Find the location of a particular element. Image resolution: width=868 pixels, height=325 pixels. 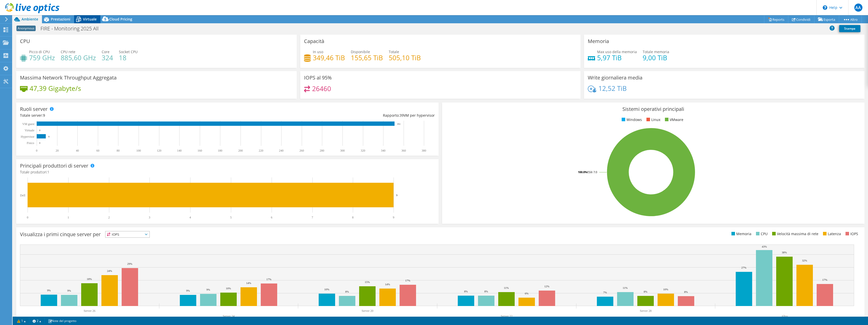

li: Windows is located at coordinates (631, 120).